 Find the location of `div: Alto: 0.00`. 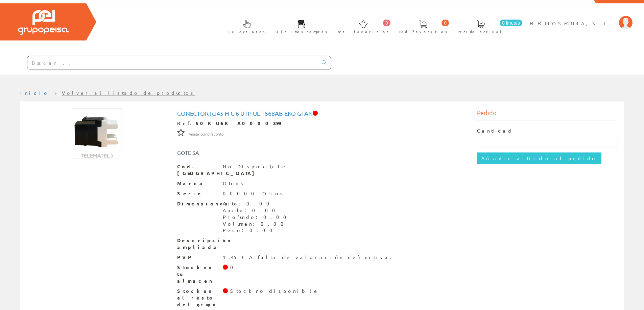

div: Alto: 0.00 is located at coordinates (256, 204).